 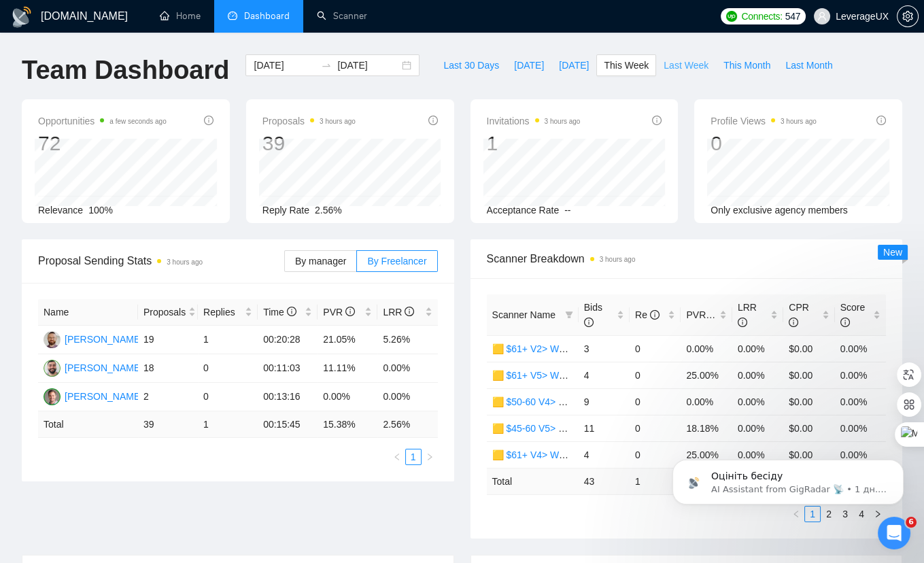 I want to click on span: Replies, so click(x=222, y=312).